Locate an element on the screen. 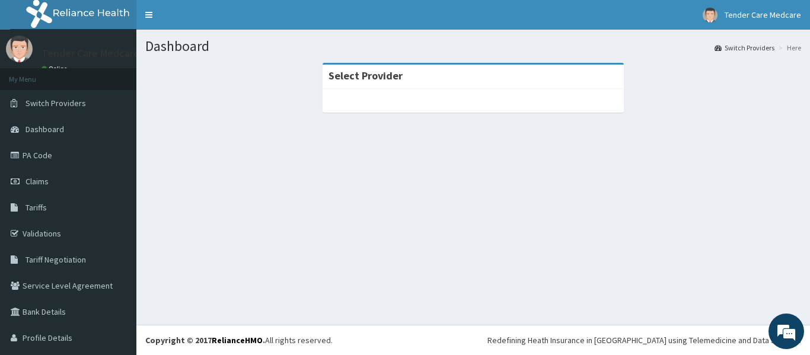  a: Online is located at coordinates (56, 69).